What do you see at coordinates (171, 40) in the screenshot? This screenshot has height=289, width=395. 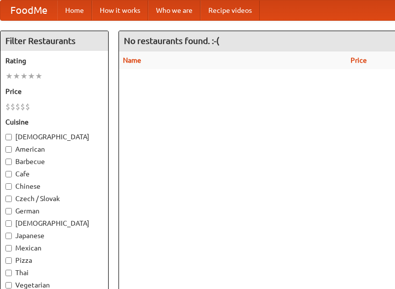 I see `ng-pluralize: No restaurants found. :-(` at bounding box center [171, 40].